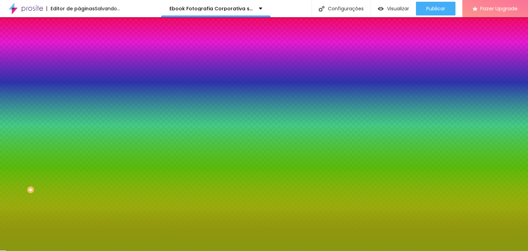  Describe the element at coordinates (107, 9) in the screenshot. I see `div: Salvando...` at that location.